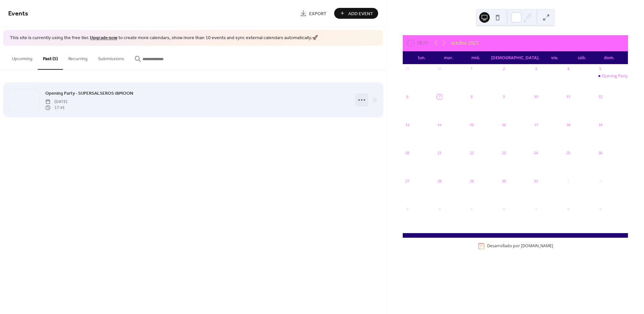 The image size is (644, 314). What do you see at coordinates (56, 107) in the screenshot?
I see `span: 17:45` at bounding box center [56, 107].